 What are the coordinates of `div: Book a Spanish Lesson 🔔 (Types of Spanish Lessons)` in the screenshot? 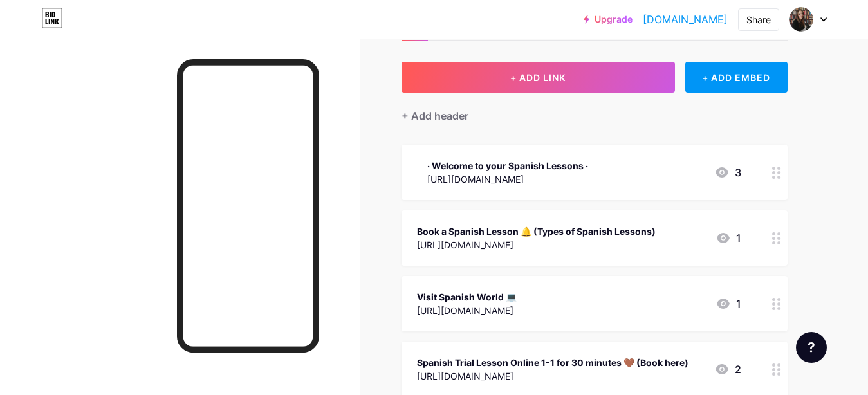 It's located at (536, 231).